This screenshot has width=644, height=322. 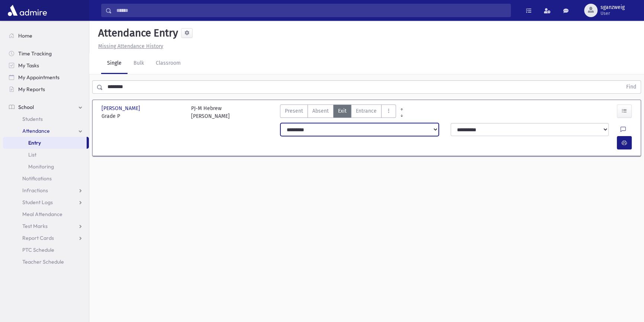 What do you see at coordinates (46, 66) in the screenshot?
I see `a: My Tasks` at bounding box center [46, 66].